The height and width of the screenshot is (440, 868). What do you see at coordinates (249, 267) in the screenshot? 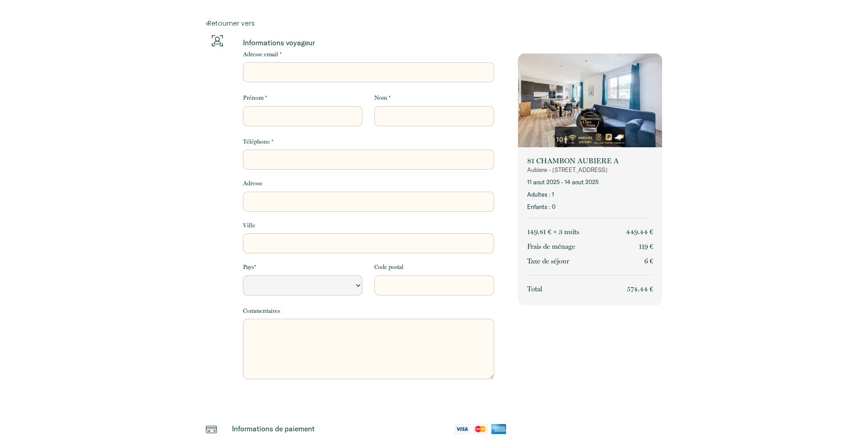
I see `label: Pays` at bounding box center [249, 267].